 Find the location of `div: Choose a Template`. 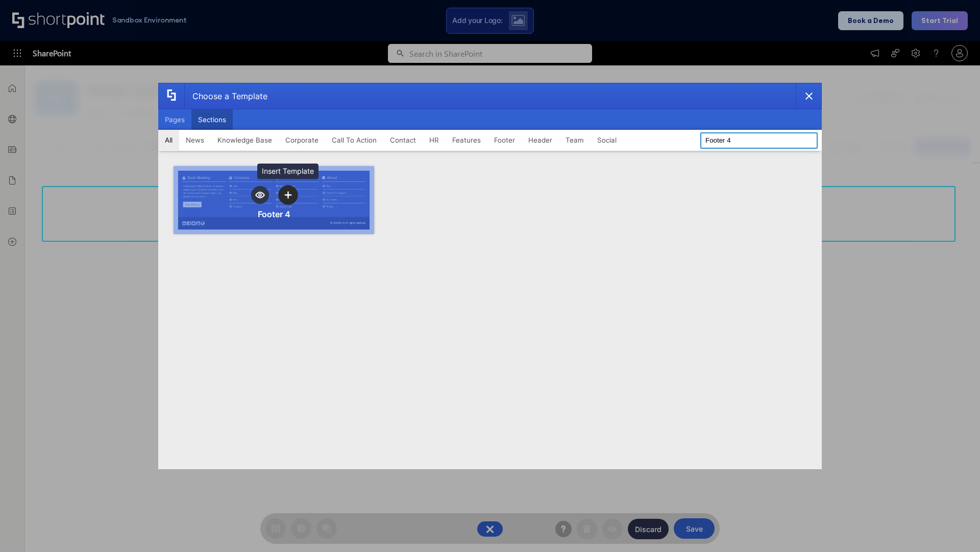

div: Choose a Template is located at coordinates (225, 96).